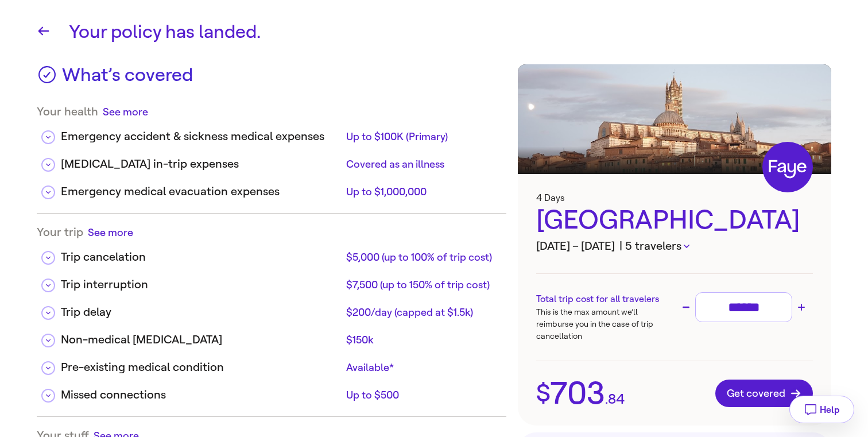 The image size is (868, 437). Describe the element at coordinates (422, 285) in the screenshot. I see `div: $7,500 (up to 150% of trip cost)` at that location.